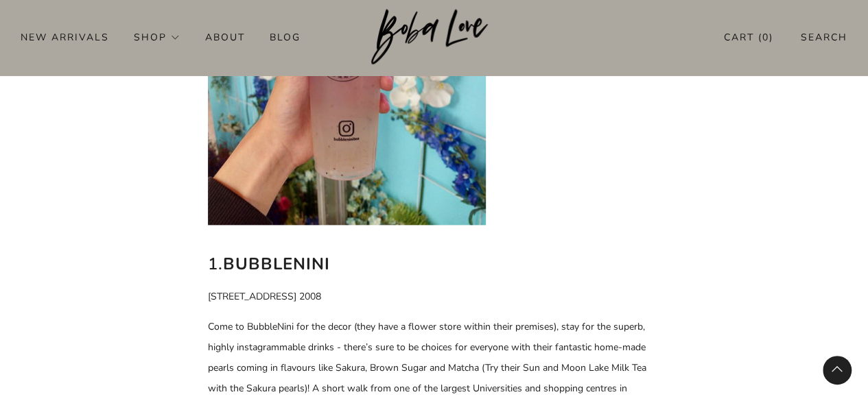 The width and height of the screenshot is (868, 401). I want to click on summary: Shop, so click(157, 37).